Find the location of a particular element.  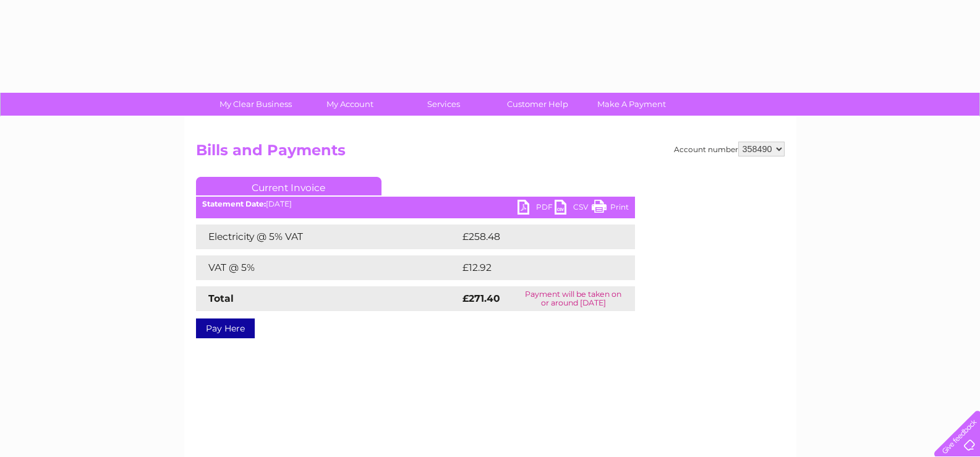

strong: Total is located at coordinates (221, 298).